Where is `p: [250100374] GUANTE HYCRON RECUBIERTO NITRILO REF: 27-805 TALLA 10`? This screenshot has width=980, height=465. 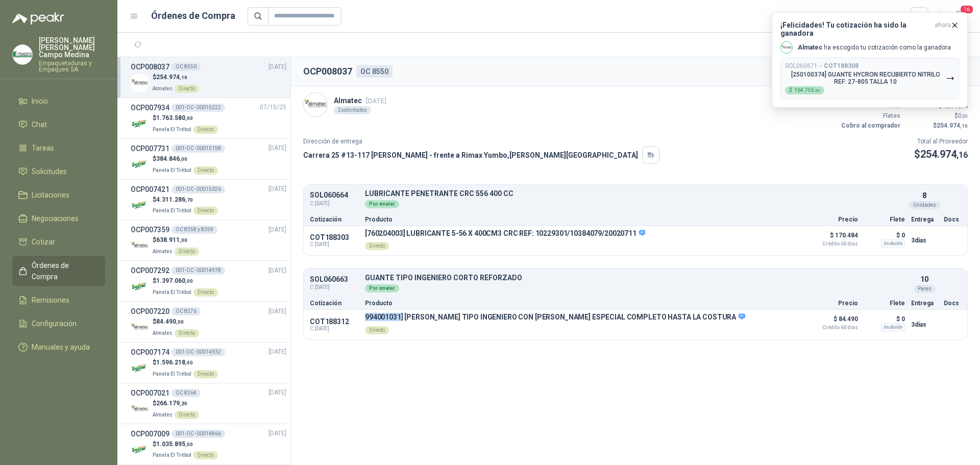
p: [250100374] GUANTE HYCRON RECUBIERTO NITRILO REF: 27-805 TALLA 10 is located at coordinates (865, 78).